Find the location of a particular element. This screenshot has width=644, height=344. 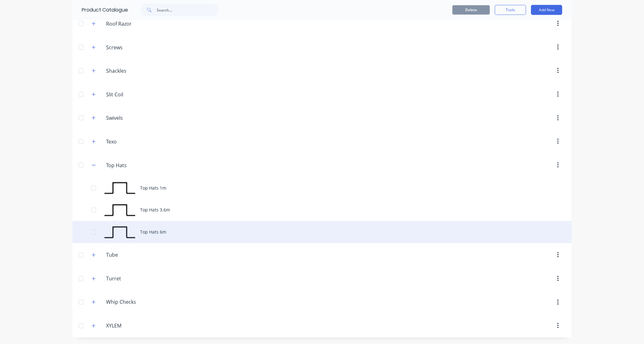

button: Tools is located at coordinates (511, 10).